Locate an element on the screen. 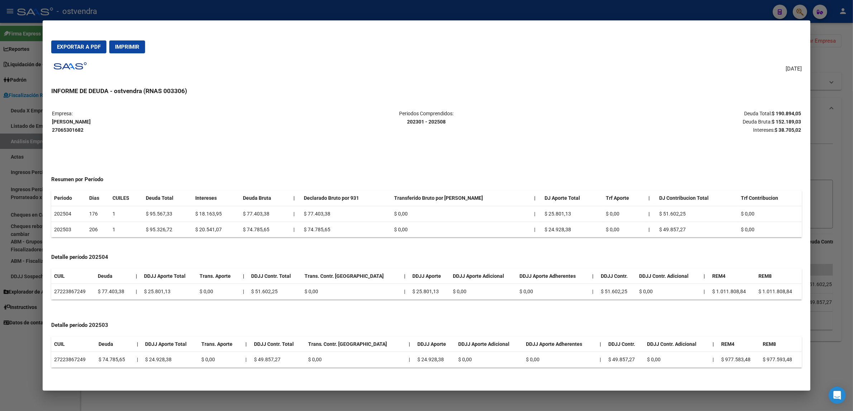  th: Intereses is located at coordinates (216, 198).